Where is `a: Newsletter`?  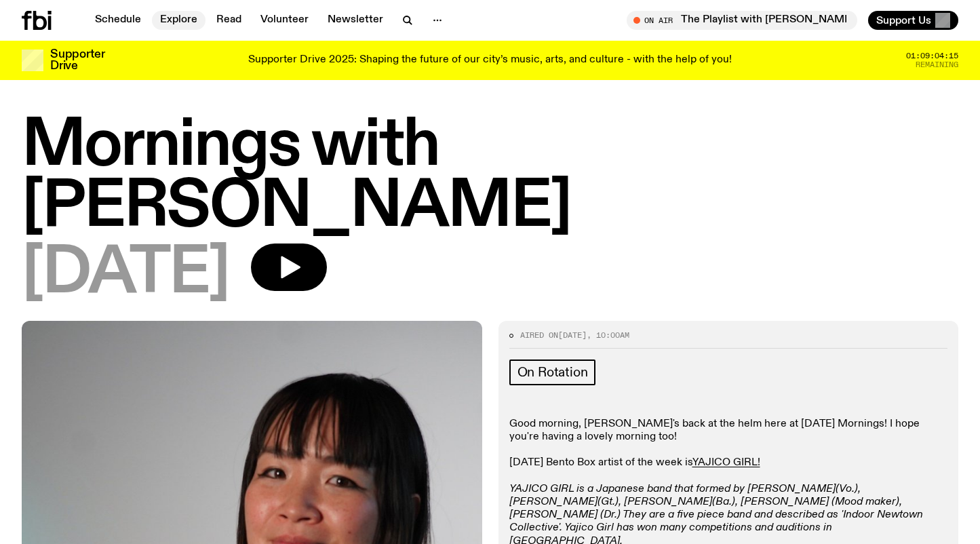 a: Newsletter is located at coordinates (356, 20).